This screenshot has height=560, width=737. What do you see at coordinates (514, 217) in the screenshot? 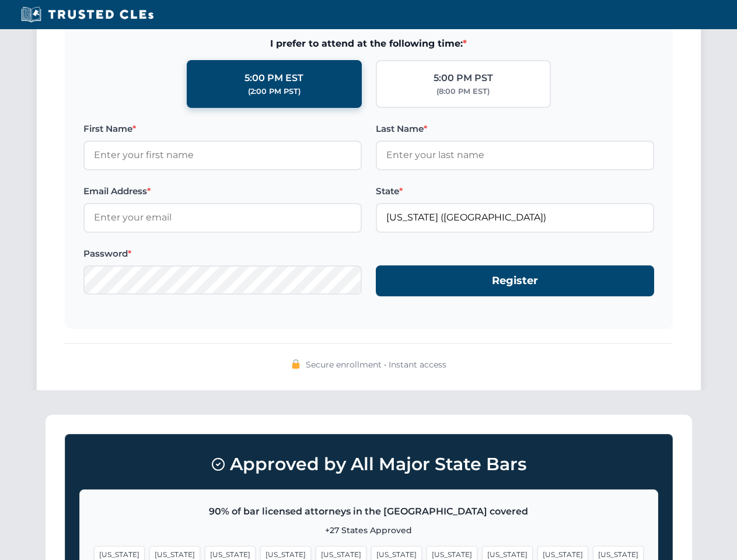
I see `input: Florida (FL)` at bounding box center [514, 217].